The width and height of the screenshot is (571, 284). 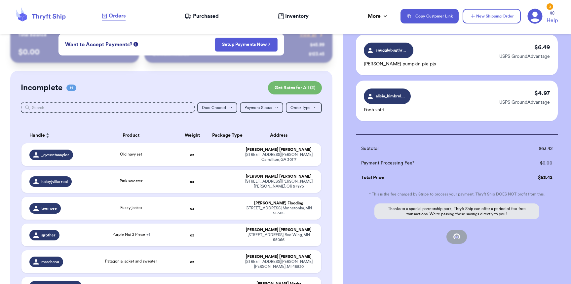 I want to click on div: 3, so click(x=550, y=7).